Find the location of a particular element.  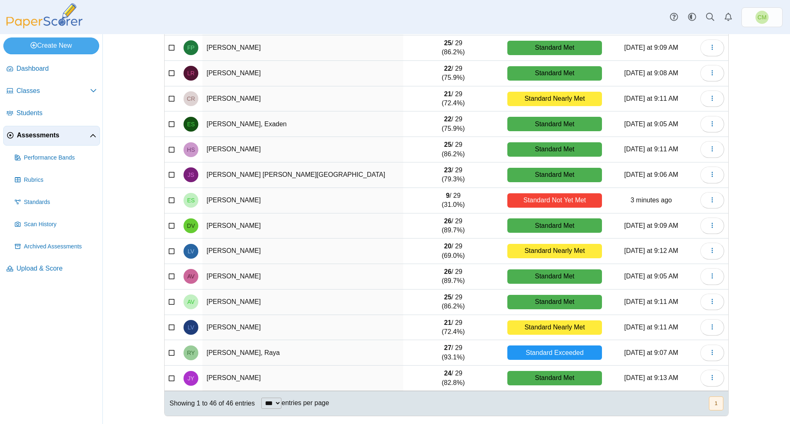

span: Facundo Prieto is located at coordinates (191, 48).